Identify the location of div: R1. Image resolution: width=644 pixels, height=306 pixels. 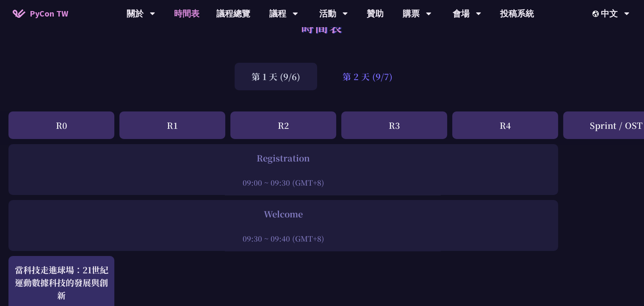
(172, 125).